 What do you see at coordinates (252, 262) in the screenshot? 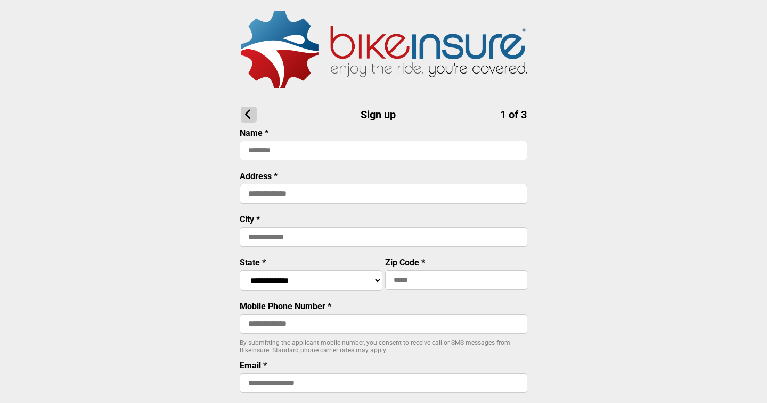
I see `label: State *` at bounding box center [252, 262].